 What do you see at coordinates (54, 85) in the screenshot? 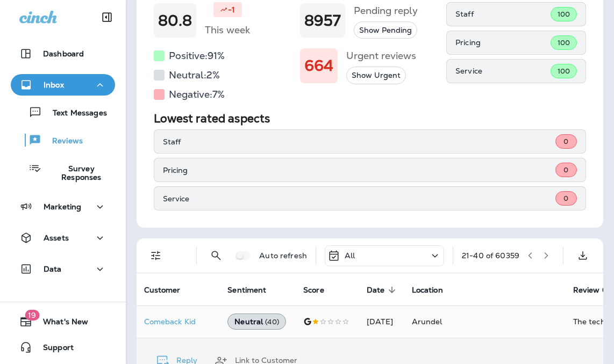
I see `p: Inbox` at bounding box center [54, 85].